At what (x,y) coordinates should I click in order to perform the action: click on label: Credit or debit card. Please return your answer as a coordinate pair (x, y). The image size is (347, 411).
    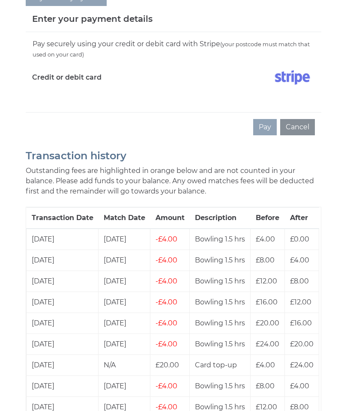
    Looking at the image, I should click on (67, 77).